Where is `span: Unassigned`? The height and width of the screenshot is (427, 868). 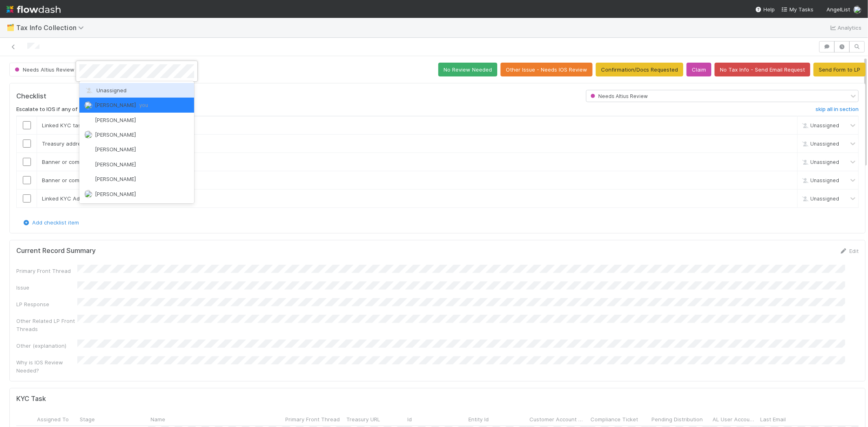 span: Unassigned is located at coordinates (105, 90).